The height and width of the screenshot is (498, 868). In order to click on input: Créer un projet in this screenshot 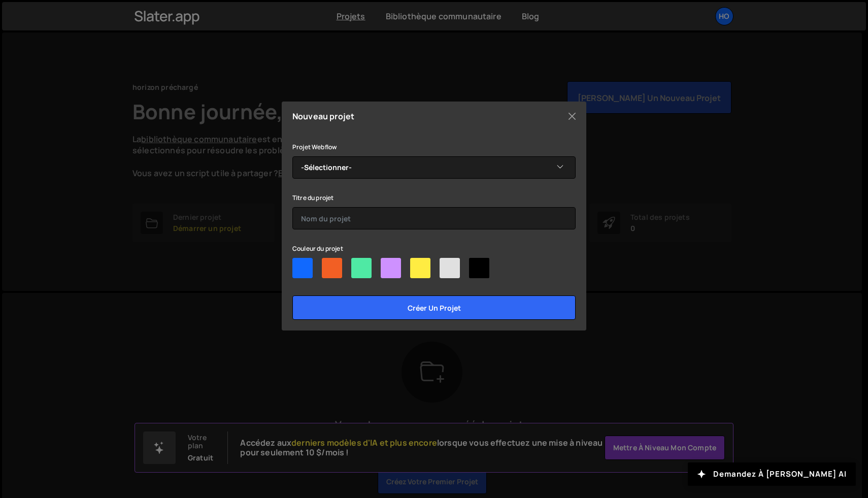, I will do `click(434, 307)`.